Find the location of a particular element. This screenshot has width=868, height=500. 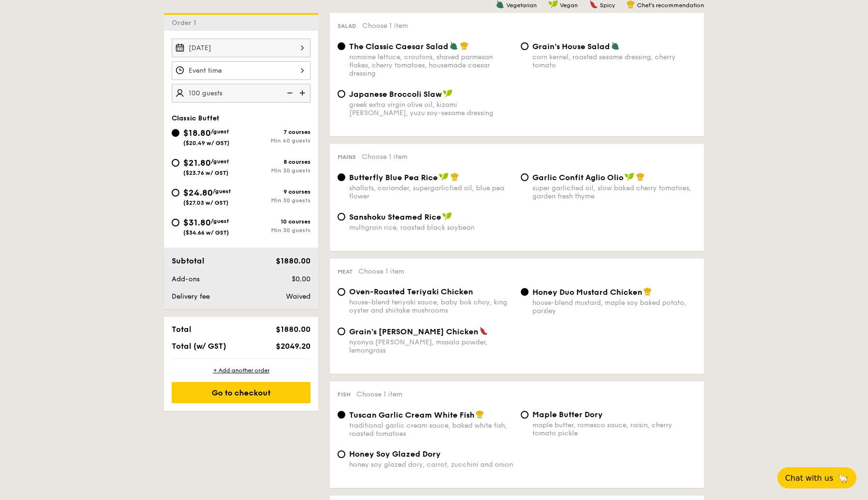

span: Add-ons is located at coordinates (186, 279).